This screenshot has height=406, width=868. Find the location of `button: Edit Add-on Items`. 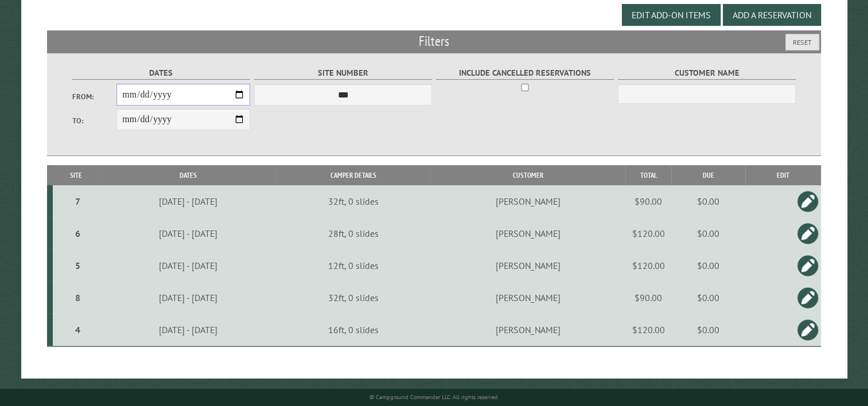

button: Edit Add-on Items is located at coordinates (671, 15).